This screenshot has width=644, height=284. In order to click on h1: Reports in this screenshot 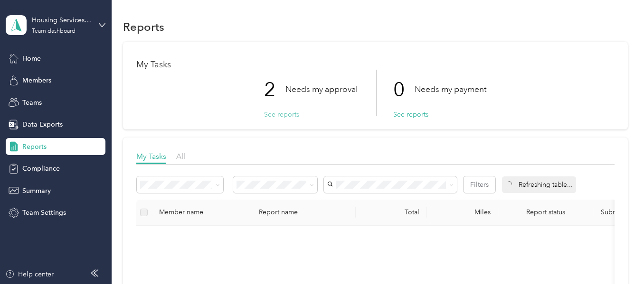, I will do `click(143, 26)`.